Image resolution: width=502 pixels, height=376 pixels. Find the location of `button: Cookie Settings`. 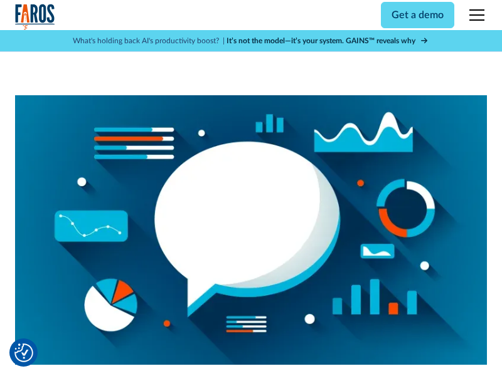

button: Cookie Settings is located at coordinates (24, 353).